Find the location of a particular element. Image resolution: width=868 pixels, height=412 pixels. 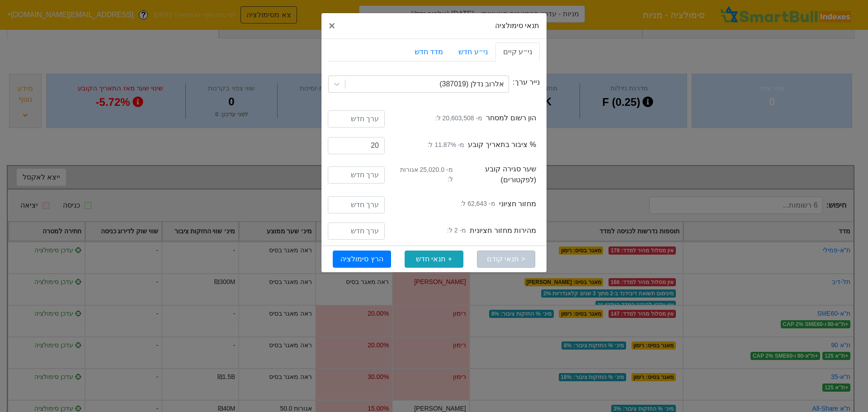

a: ני״ע חדש is located at coordinates (473, 52).